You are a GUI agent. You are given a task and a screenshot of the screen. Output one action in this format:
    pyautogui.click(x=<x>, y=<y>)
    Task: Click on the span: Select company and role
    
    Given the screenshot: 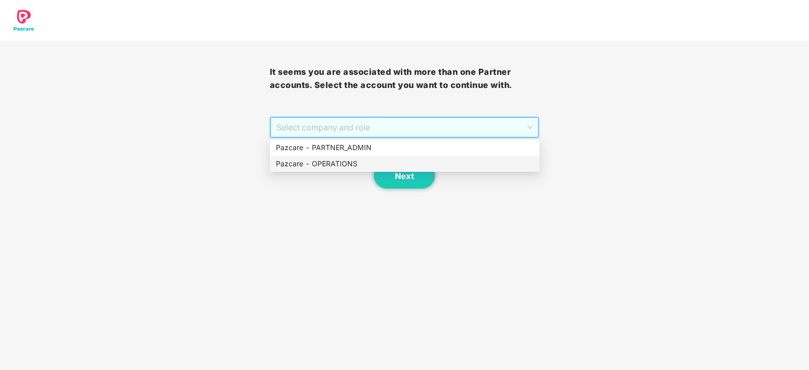 What is the action you would take?
    pyautogui.click(x=404, y=128)
    